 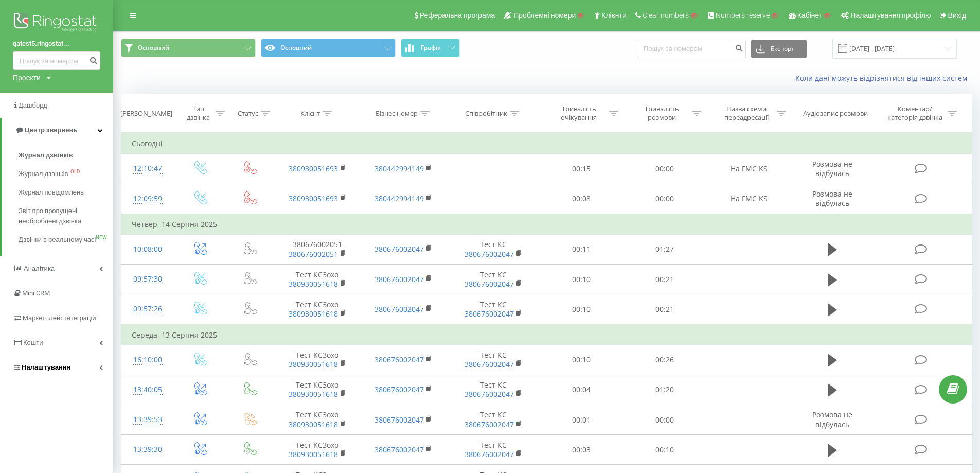 What do you see at coordinates (614, 15) in the screenshot?
I see `span: Клієнти` at bounding box center [614, 15].